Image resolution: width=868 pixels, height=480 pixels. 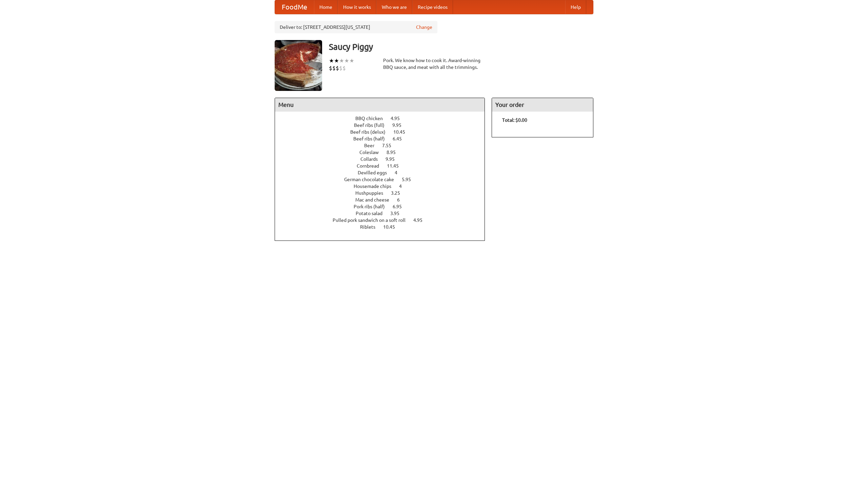 I want to click on a: Beef ribs (delux) 10.45, so click(x=384, y=132).